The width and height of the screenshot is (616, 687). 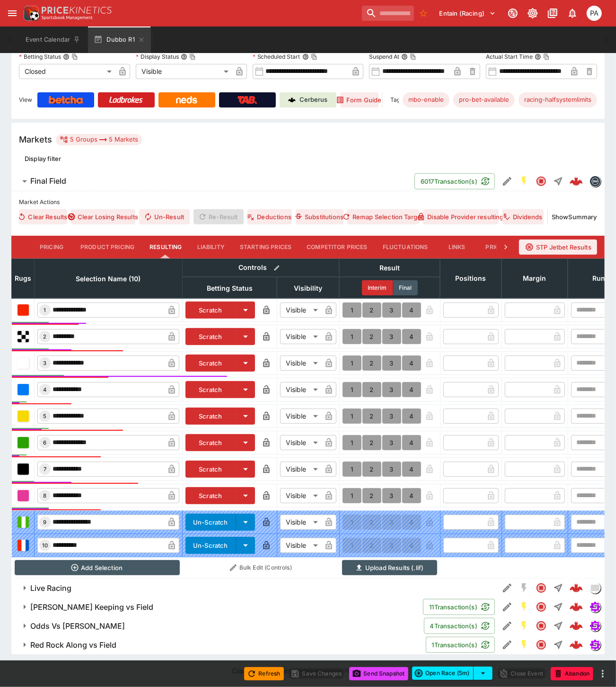 I want to click on button: Suspend AtCopy To Clipboard, so click(x=405, y=57).